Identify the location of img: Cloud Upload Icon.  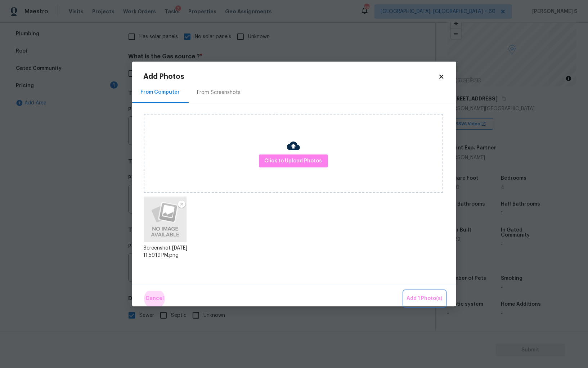
(293, 146).